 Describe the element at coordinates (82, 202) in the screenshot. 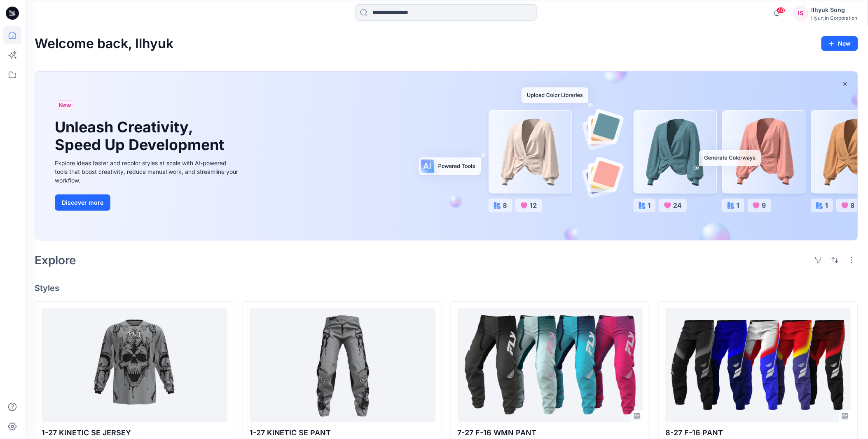

I see `button: Discover more` at that location.